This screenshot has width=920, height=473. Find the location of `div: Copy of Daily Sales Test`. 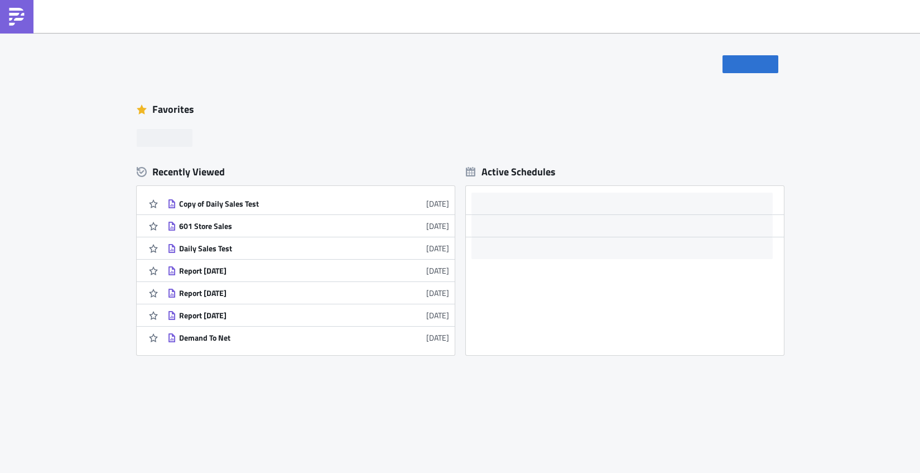

div: Copy of Daily Sales Test is located at coordinates (277, 204).